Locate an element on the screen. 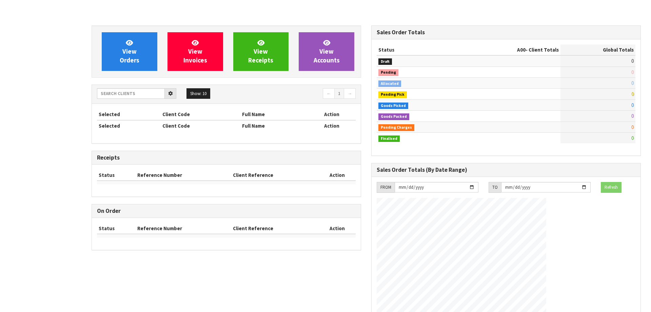  button: Show: 10 is located at coordinates (198, 94).